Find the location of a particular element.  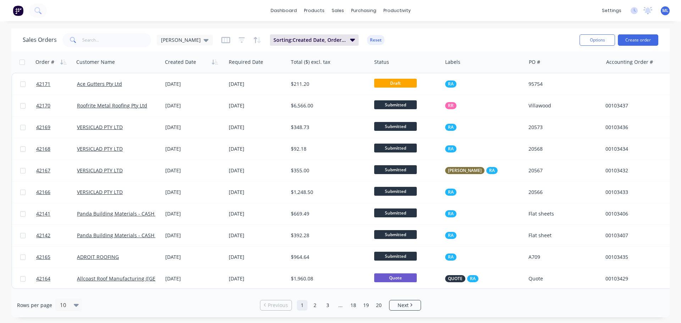

span: Draft is located at coordinates (395, 83).